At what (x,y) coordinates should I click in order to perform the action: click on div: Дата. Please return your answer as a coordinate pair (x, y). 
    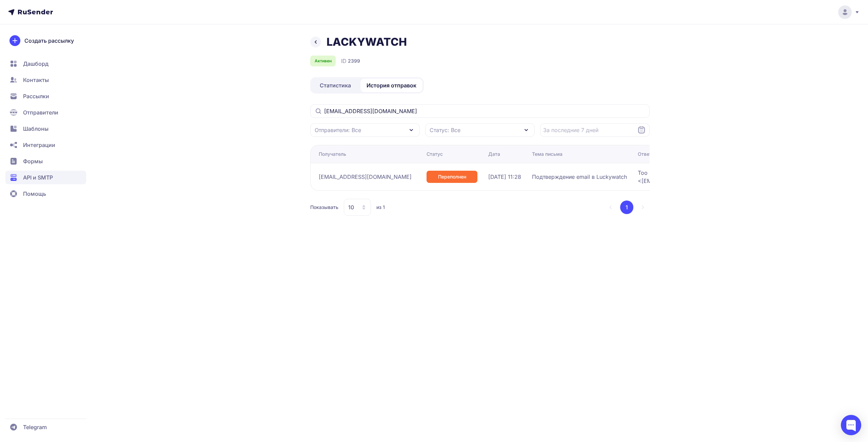
    Looking at the image, I should click on (494, 154).